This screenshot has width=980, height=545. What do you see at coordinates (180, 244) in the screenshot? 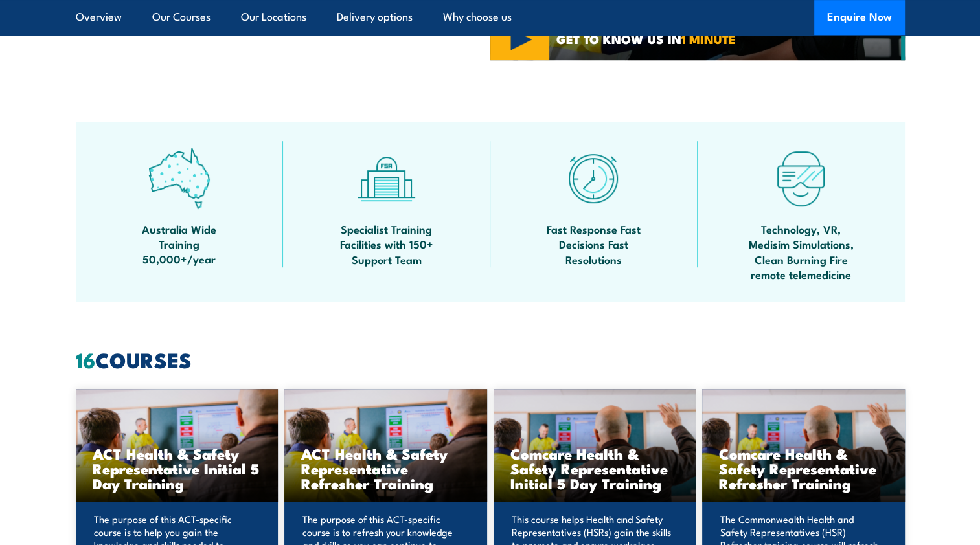
I see `span: Australia Wide Training 50,000+/year` at bounding box center [180, 244].